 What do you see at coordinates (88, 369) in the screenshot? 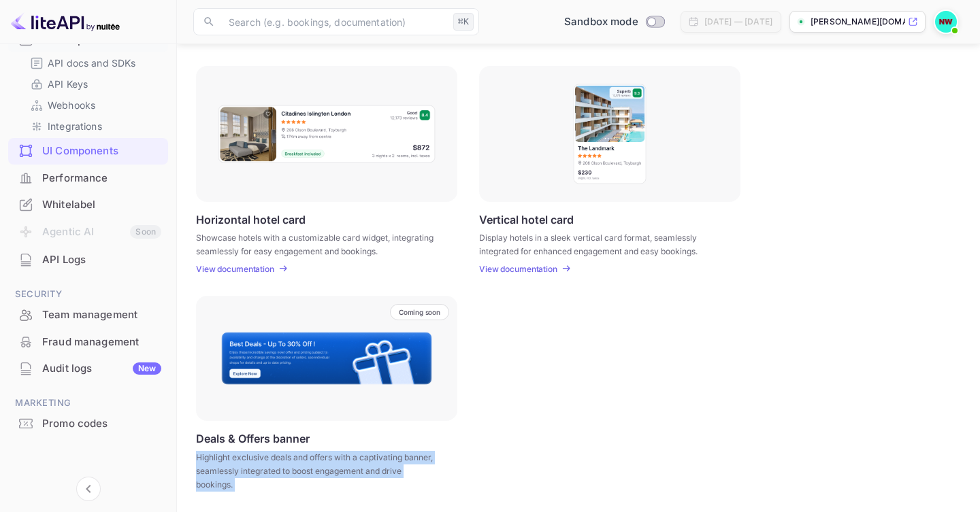
I see `div: Audit logsNew` at bounding box center [88, 369].